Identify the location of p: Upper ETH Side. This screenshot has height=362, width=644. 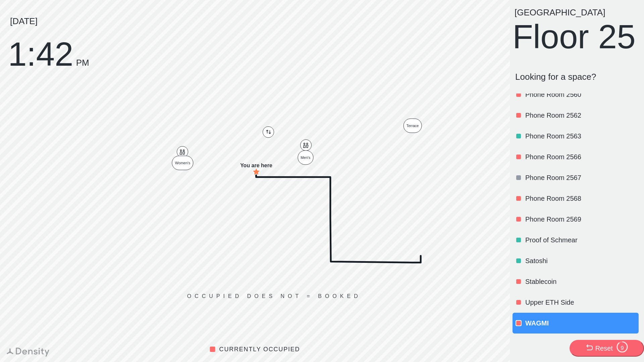
(581, 303).